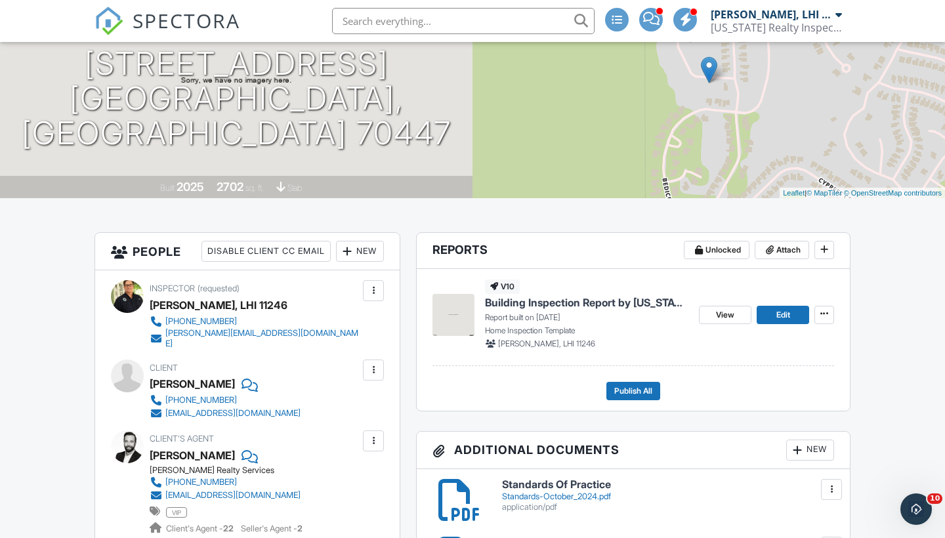 This screenshot has height=538, width=945. Describe the element at coordinates (163, 368) in the screenshot. I see `span: Client` at that location.